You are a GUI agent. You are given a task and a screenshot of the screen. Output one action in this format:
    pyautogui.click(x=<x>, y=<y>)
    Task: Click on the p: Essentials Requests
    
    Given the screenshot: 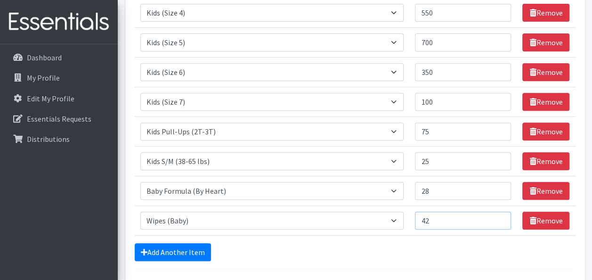 What is the action you would take?
    pyautogui.click(x=59, y=119)
    